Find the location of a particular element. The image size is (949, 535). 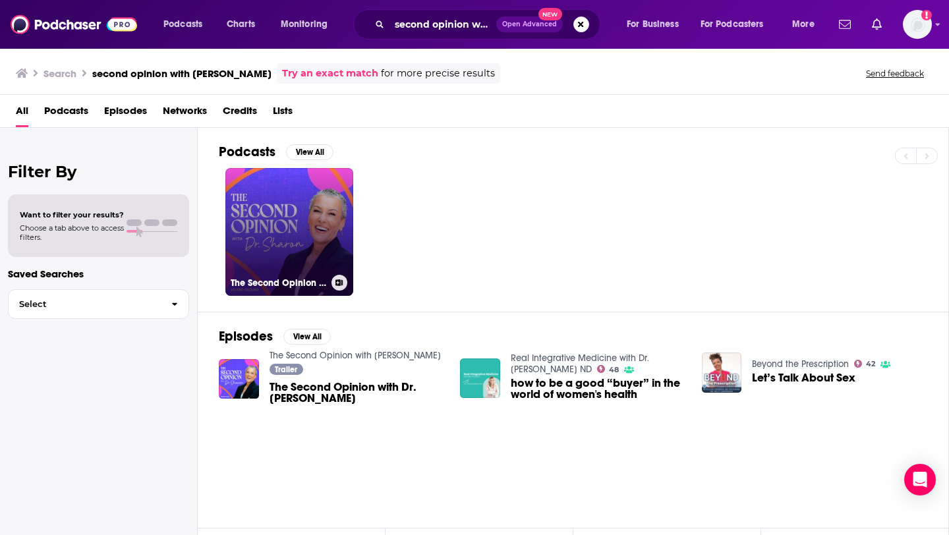

button: Open AdvancedNew is located at coordinates (529, 24).